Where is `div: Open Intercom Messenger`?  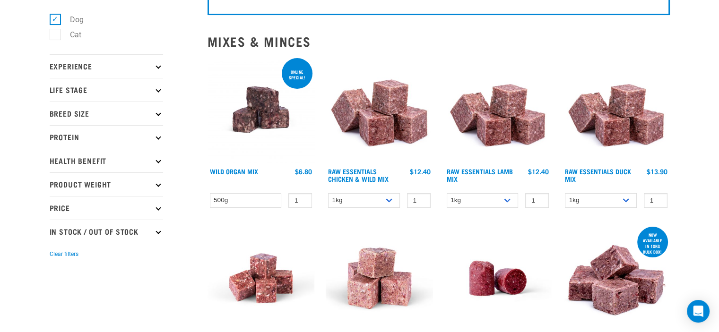
div: Open Intercom Messenger is located at coordinates (698, 311).